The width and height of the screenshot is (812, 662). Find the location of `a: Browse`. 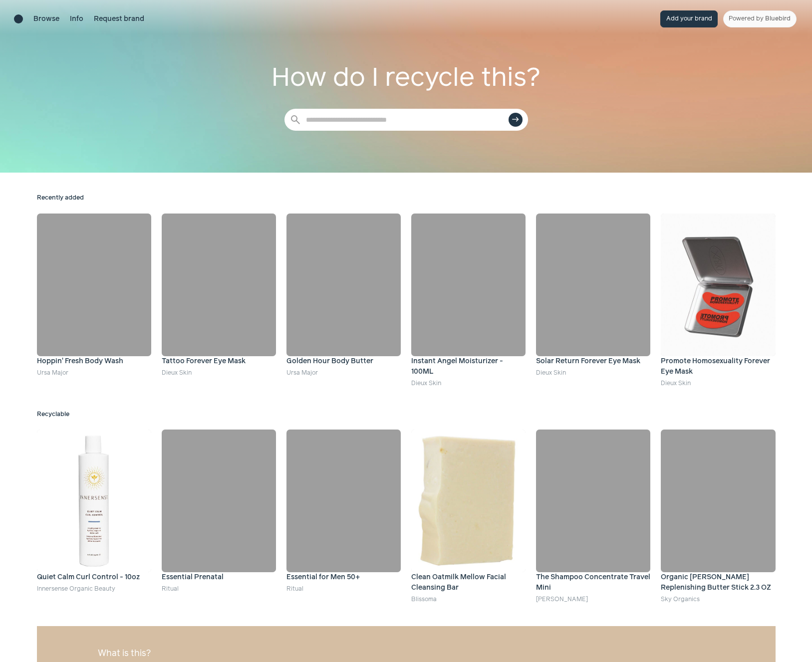

a: Browse is located at coordinates (47, 19).